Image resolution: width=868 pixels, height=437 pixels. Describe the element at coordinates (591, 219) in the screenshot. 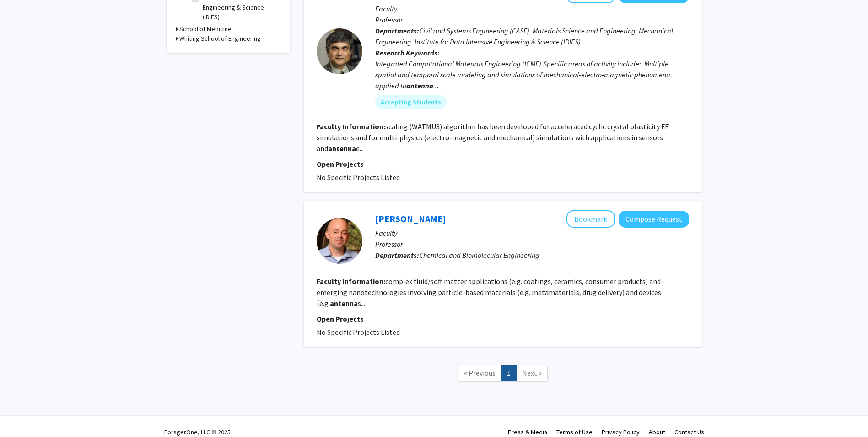

I see `button: Add Michael Bevan to Bookmarks` at that location.